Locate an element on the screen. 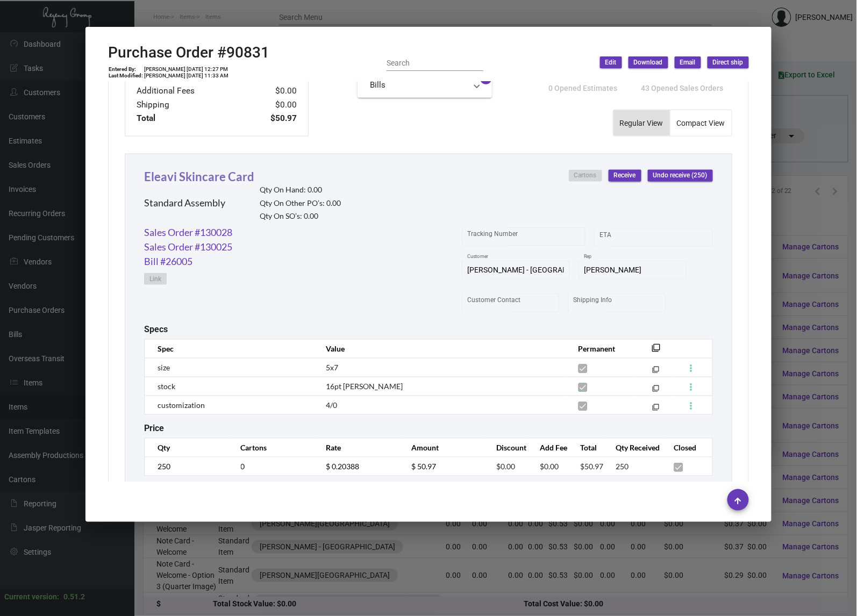  span: Link is located at coordinates (156, 279).